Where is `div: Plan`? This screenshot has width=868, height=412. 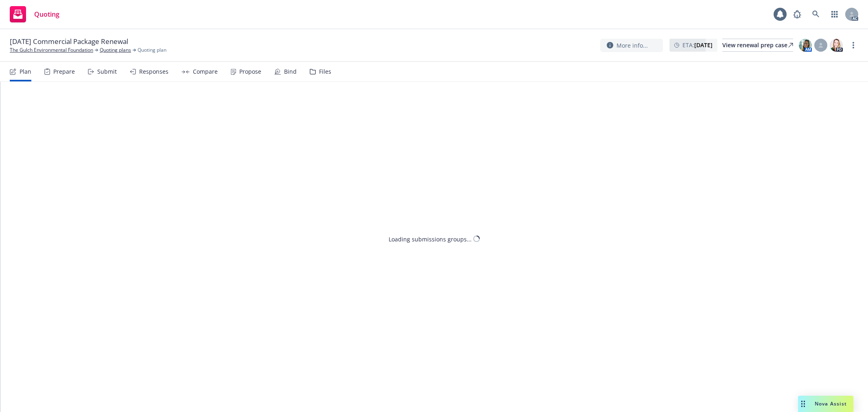
div: Plan is located at coordinates (25, 72).